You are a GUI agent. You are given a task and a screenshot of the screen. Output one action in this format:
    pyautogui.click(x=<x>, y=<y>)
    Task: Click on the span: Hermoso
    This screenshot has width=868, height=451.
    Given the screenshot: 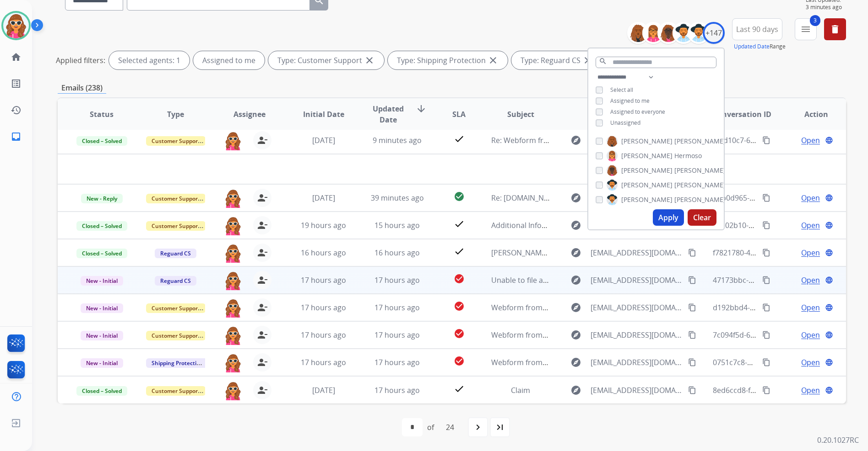 What is the action you would take?
    pyautogui.click(x=688, y=156)
    